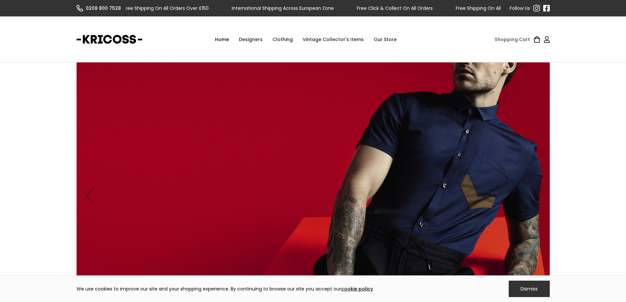 This screenshot has height=302, width=626. I want to click on div: Follow Us, so click(520, 8).